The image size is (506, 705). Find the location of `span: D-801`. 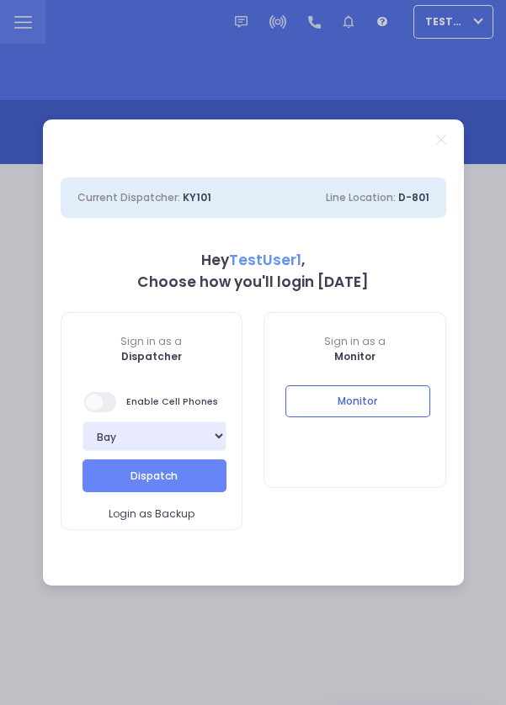

span: D-801 is located at coordinates (413, 197).